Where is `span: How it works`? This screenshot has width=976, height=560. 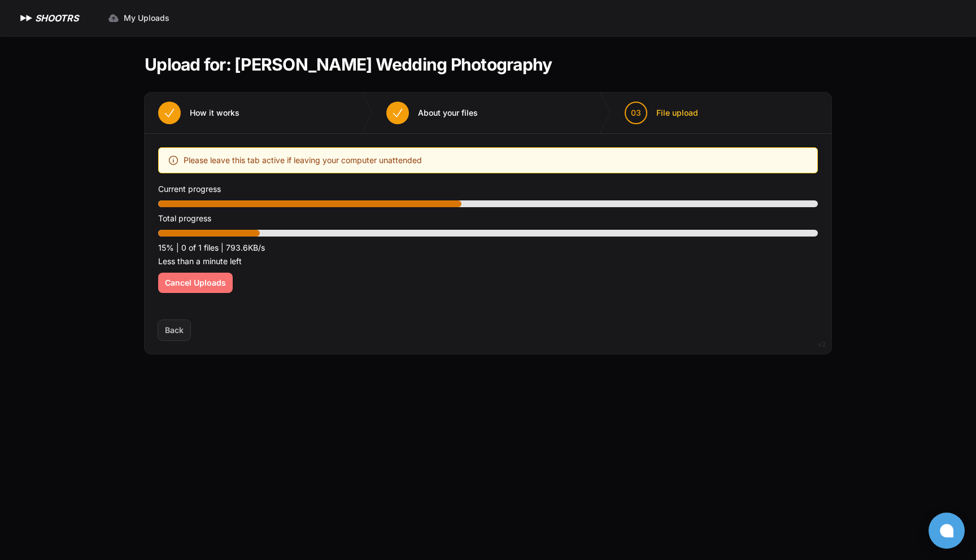
span: How it works is located at coordinates (215, 113).